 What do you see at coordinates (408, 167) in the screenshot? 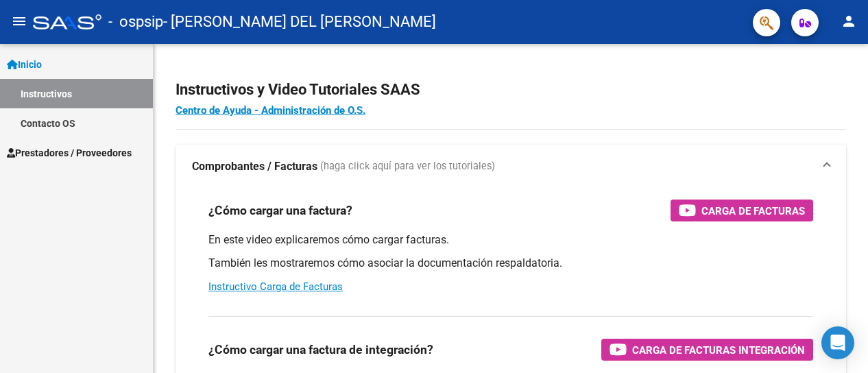
I see `span: (haga click aquí para ver los tutoriales)` at bounding box center [408, 167].